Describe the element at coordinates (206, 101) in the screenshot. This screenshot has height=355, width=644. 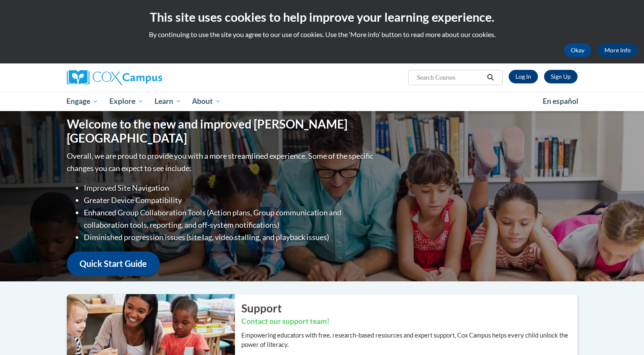
I see `span: About` at that location.